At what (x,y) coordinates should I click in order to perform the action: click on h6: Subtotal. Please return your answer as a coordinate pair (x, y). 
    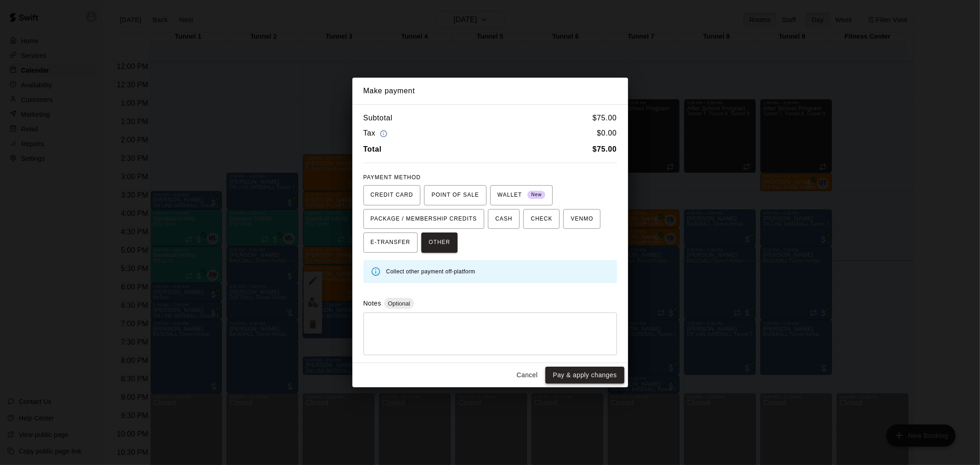
    Looking at the image, I should click on (378, 118).